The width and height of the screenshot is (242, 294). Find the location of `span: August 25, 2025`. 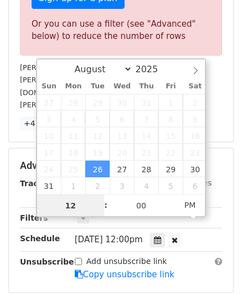

span: August 25, 2025 is located at coordinates (73, 169).